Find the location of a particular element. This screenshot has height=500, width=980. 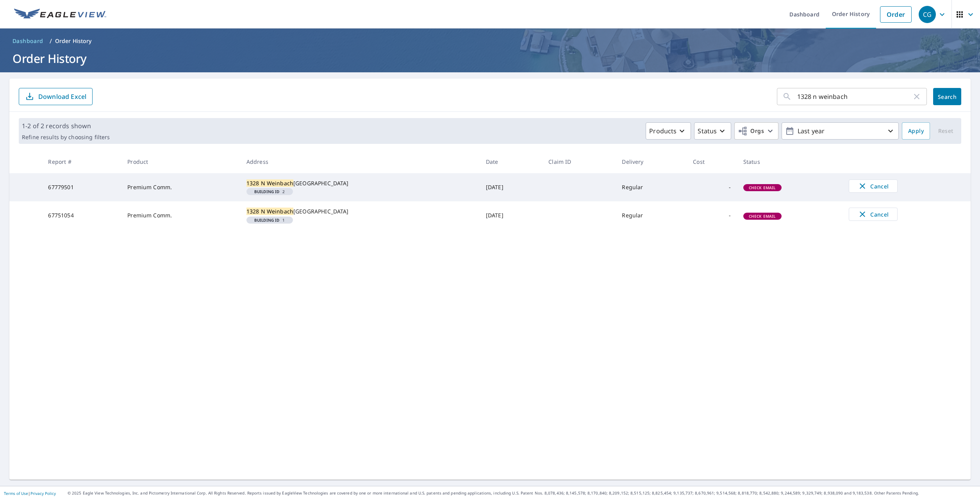

a: Privacy Policy is located at coordinates (43, 493).